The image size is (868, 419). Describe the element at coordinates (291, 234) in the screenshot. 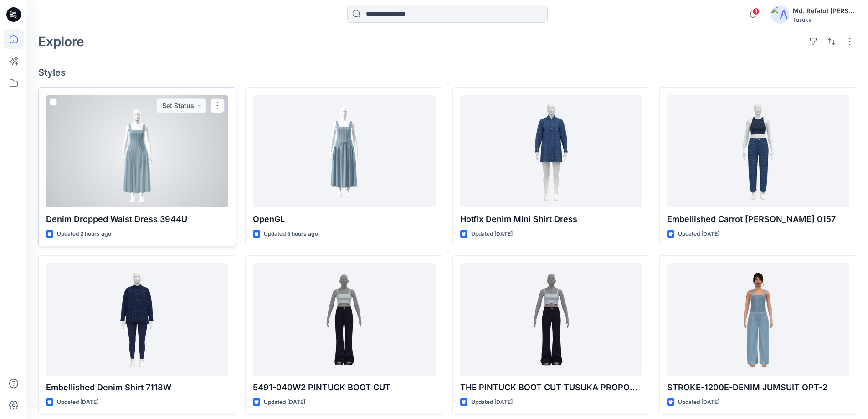

I see `p: Updated 5 hours ago` at that location.